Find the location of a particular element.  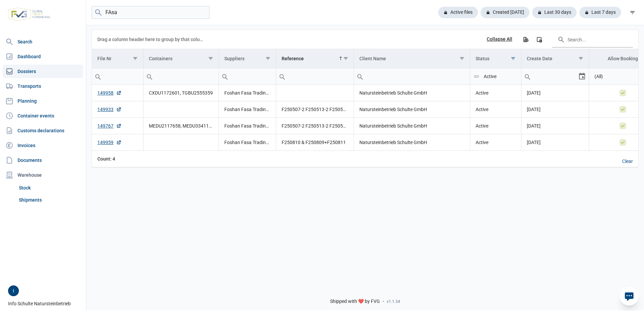

div: Drag a column header here to group by that column is located at coordinates (151, 39).